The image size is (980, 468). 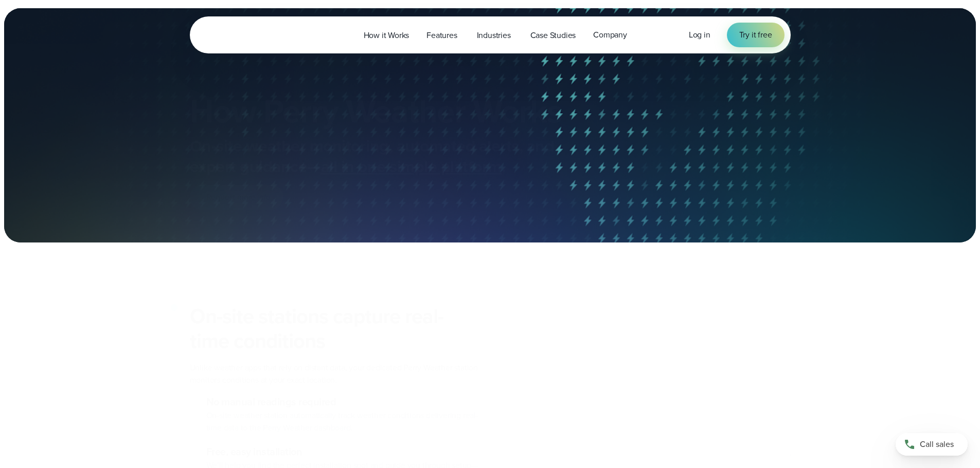 What do you see at coordinates (932, 445) in the screenshot?
I see `a: Call sales` at bounding box center [932, 445].